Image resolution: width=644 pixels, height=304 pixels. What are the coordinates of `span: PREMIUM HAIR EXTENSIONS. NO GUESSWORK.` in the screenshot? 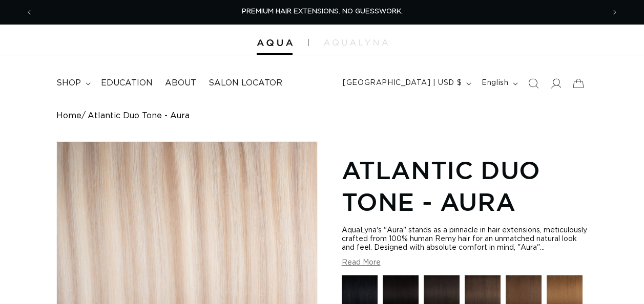 It's located at (322, 12).